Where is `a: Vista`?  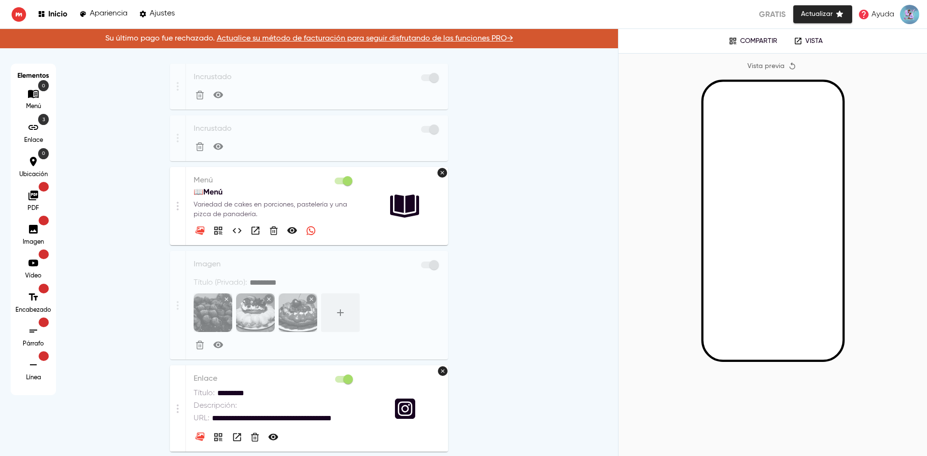
a: Vista is located at coordinates (808, 41).